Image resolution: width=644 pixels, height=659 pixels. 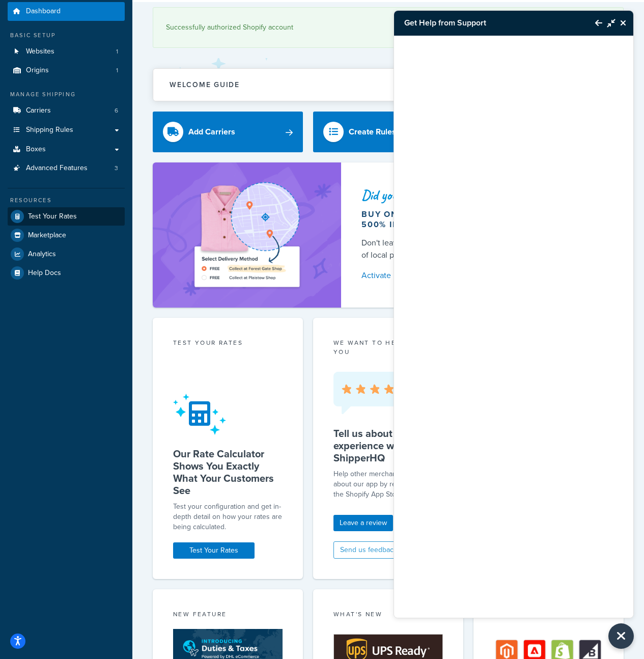 I want to click on li: Carriers, so click(x=67, y=110).